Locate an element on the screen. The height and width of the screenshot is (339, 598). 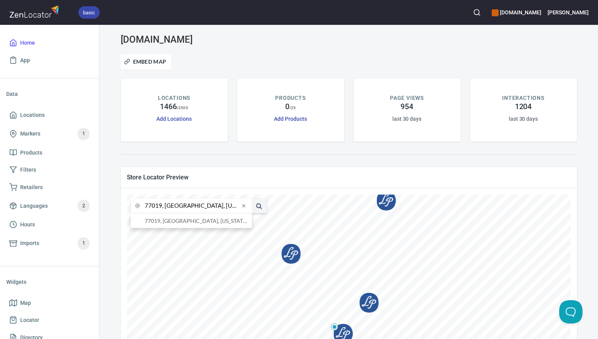
a: Products is located at coordinates (49, 153).